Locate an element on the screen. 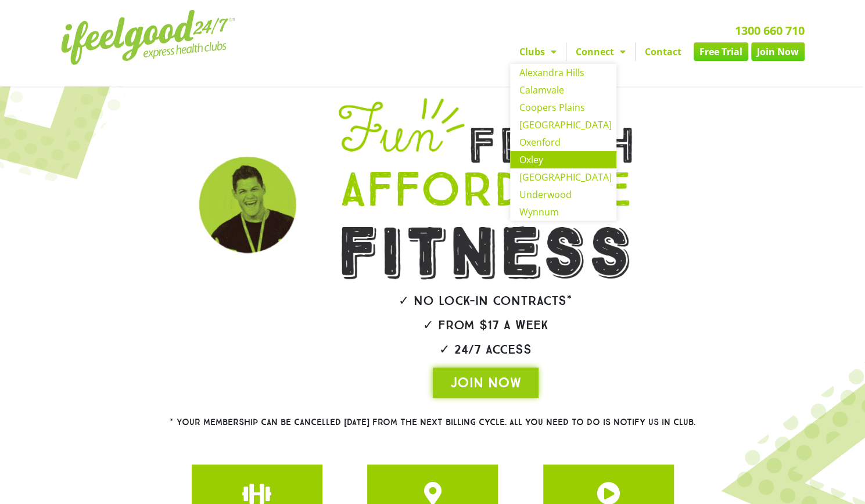 This screenshot has height=504, width=865. a: Calamvale is located at coordinates (563, 90).